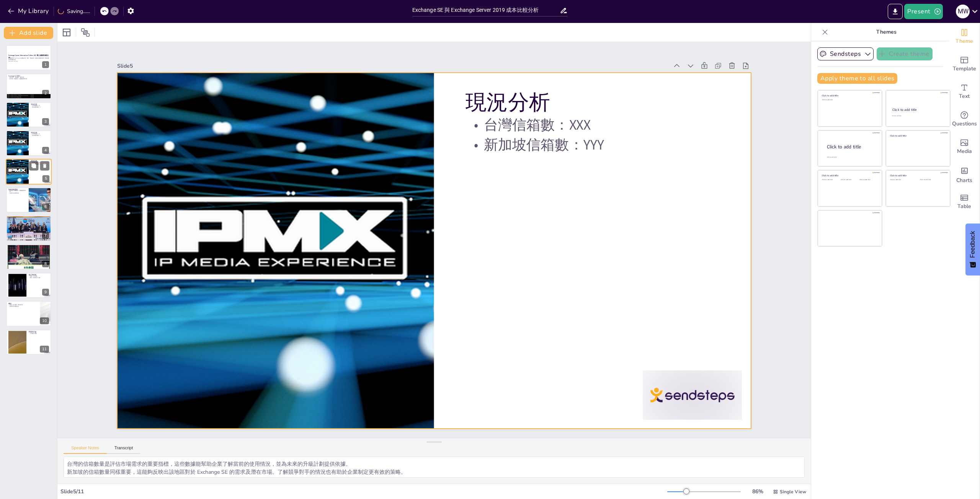 The height and width of the screenshot is (499, 980). I want to click on p: 效益：提升效率、增強安全性, so click(23, 305).